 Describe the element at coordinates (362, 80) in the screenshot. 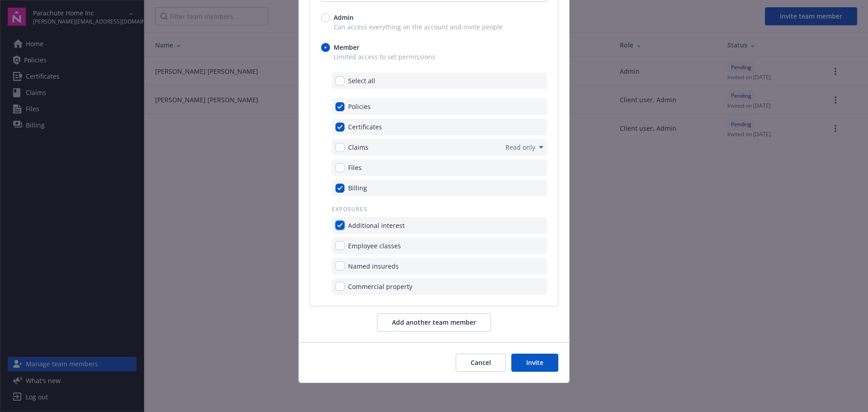

I see `span: Select all` at that location.